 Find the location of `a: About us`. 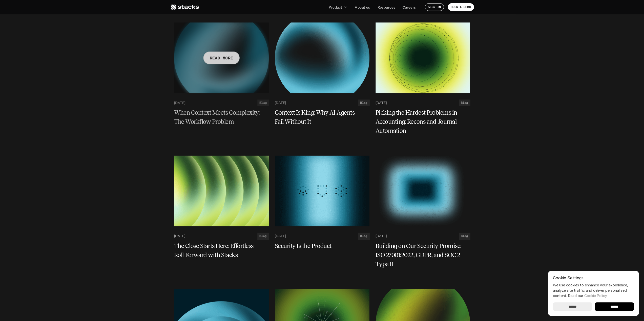

a: About us is located at coordinates (362, 7).